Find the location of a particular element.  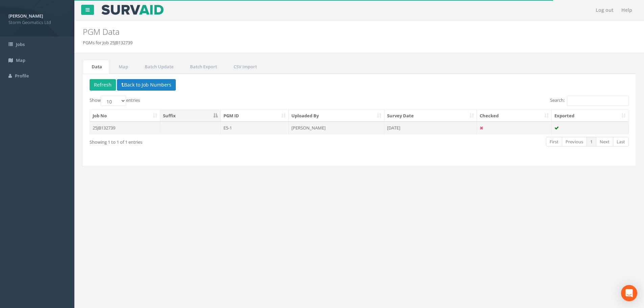

a: Previous is located at coordinates (574, 142).